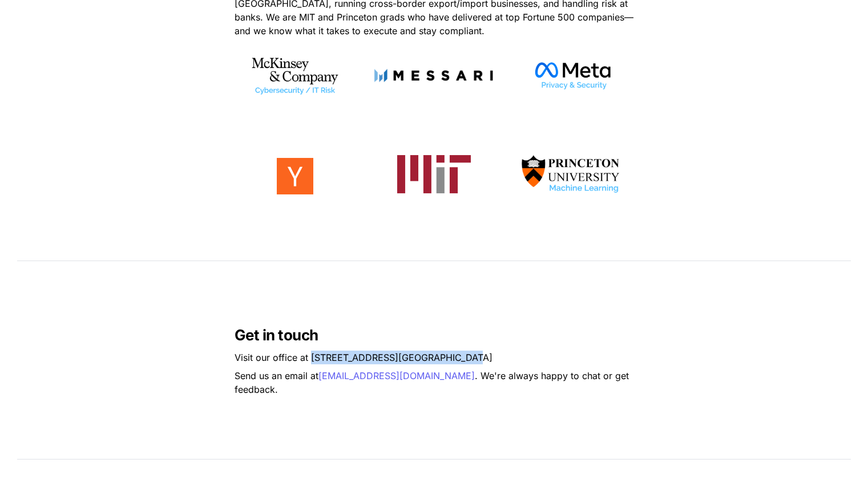 This screenshot has width=868, height=496. I want to click on span: Send us an email at, so click(276, 376).